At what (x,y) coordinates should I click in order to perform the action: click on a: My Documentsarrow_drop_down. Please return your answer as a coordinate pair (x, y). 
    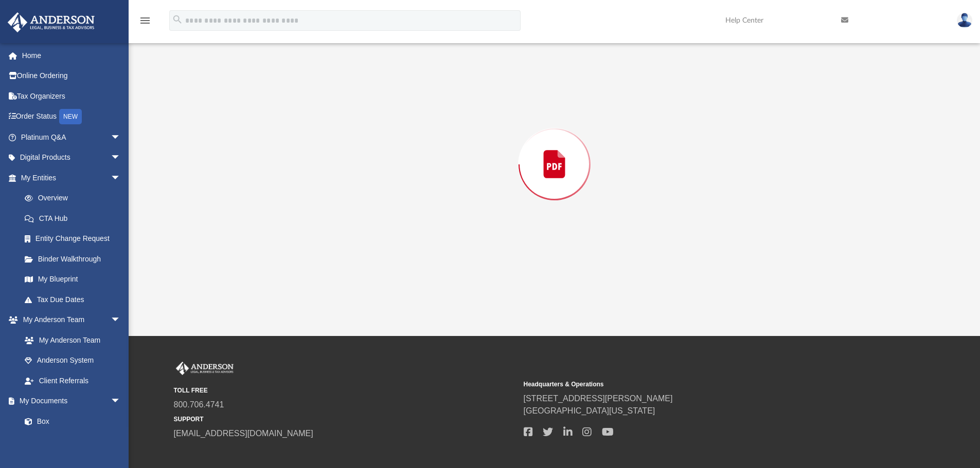
    Looking at the image, I should click on (69, 401).